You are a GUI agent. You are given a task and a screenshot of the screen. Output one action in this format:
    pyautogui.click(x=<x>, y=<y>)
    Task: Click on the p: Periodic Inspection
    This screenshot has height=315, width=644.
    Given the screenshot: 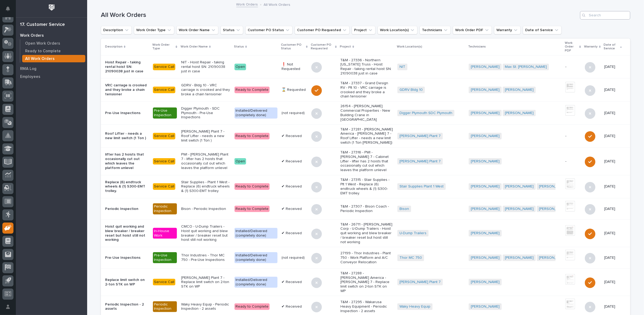 What is the action you would take?
    pyautogui.click(x=127, y=209)
    